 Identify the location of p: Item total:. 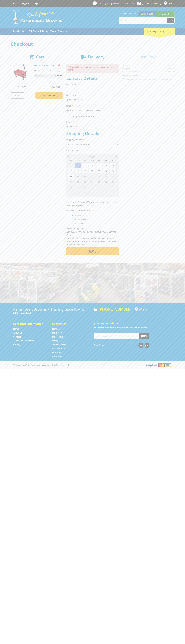
(49, 75).